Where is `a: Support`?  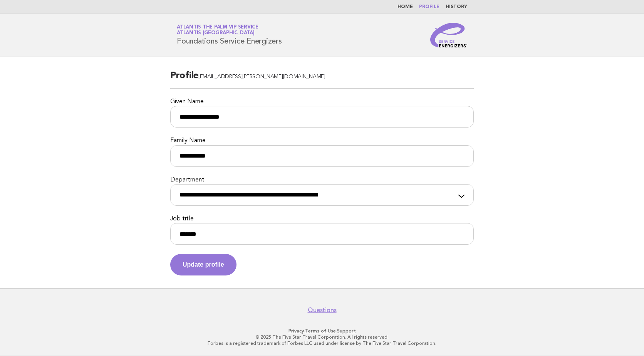 a: Support is located at coordinates (346, 331).